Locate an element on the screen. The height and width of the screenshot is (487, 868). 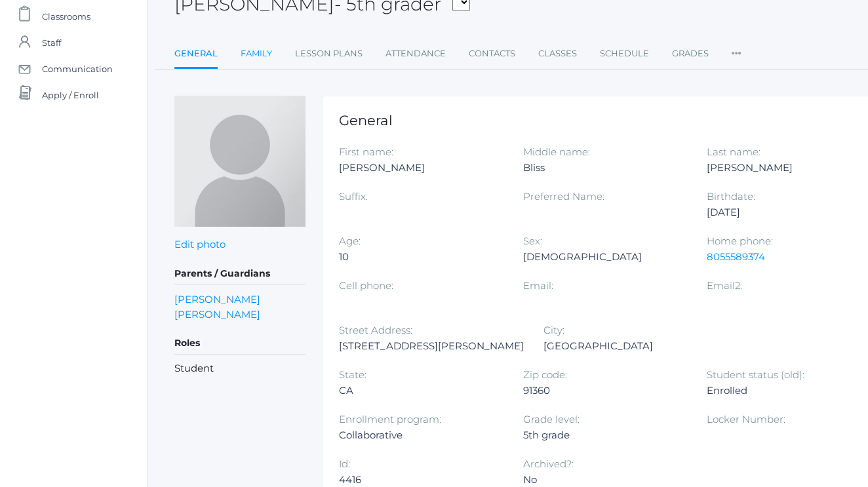
a: Contacts is located at coordinates (491, 53).